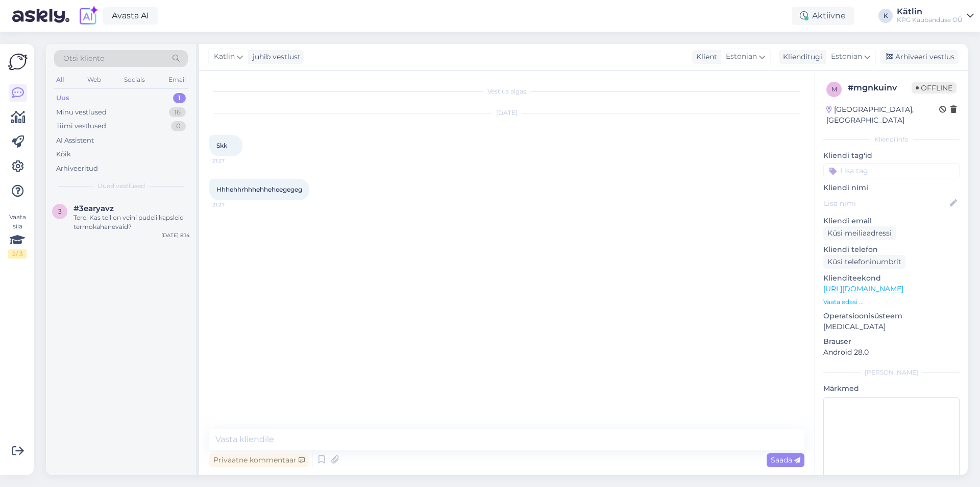  Describe the element at coordinates (259, 189) in the screenshot. I see `span: Hhhehhrhhhehheheegegeg` at that location.